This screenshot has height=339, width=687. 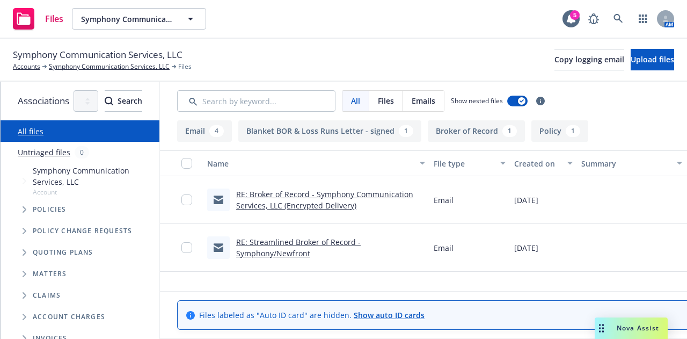 I want to click on a: Accounts, so click(x=26, y=67).